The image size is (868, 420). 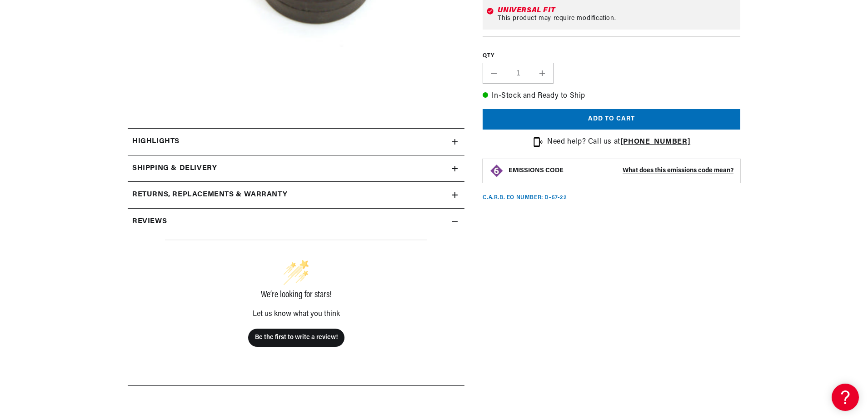 I want to click on summary: Reviews, so click(x=296, y=222).